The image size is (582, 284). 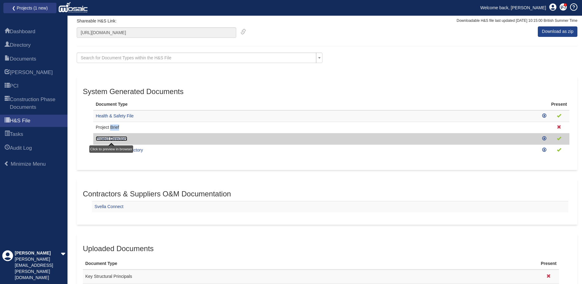 What do you see at coordinates (115, 116) in the screenshot?
I see `a: Health & Safety File` at bounding box center [115, 116].